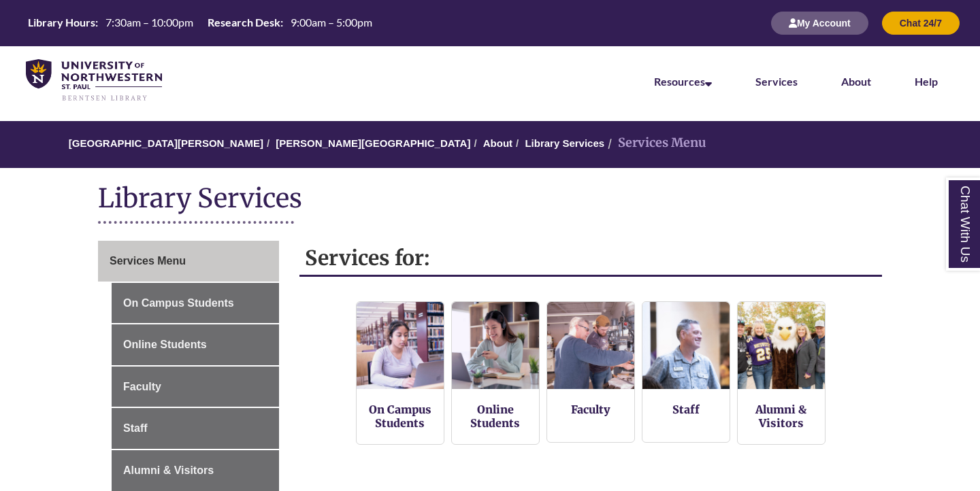 This screenshot has width=980, height=491. I want to click on a: Resources, so click(683, 81).